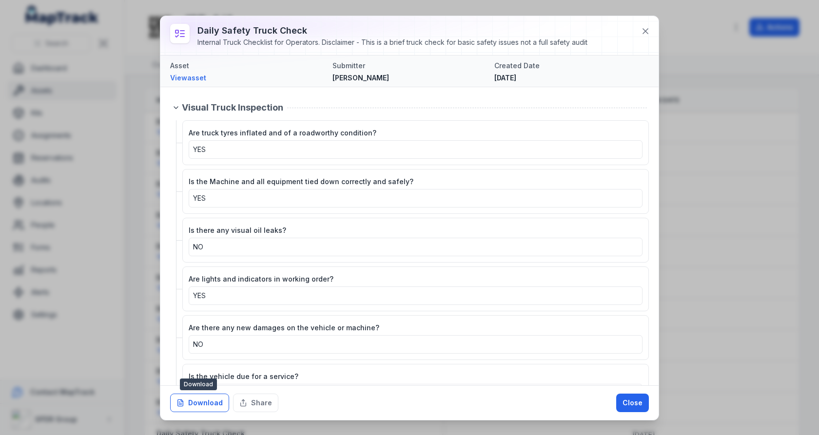 Image resolution: width=819 pixels, height=435 pixels. I want to click on button: Close, so click(632, 403).